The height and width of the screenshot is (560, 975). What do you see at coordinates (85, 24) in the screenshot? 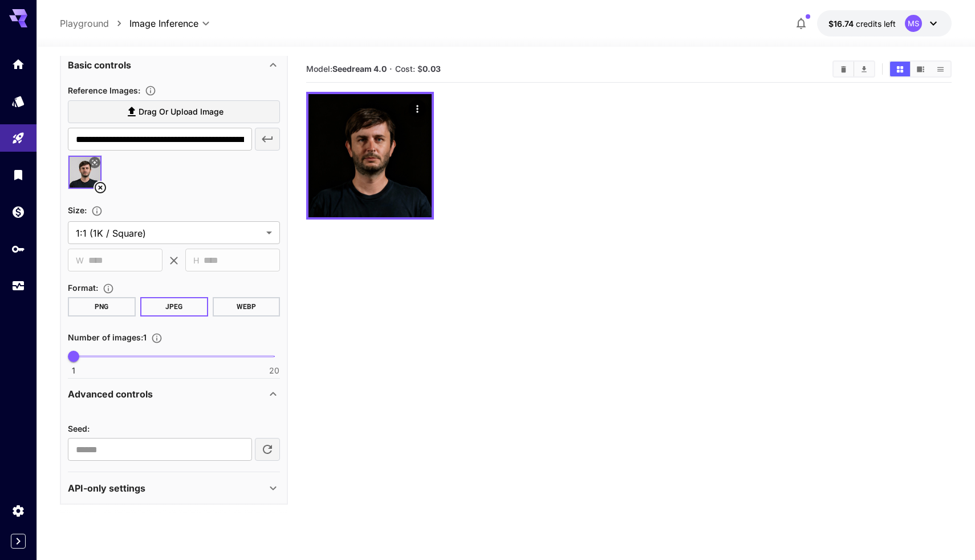
I see `a: Playground` at bounding box center [85, 24].